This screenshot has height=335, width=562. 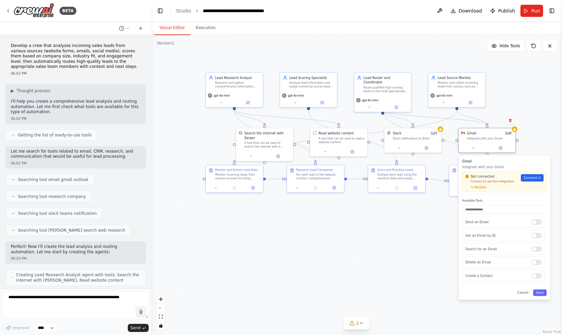 I want to click on p: Send an Email, so click(x=496, y=222).